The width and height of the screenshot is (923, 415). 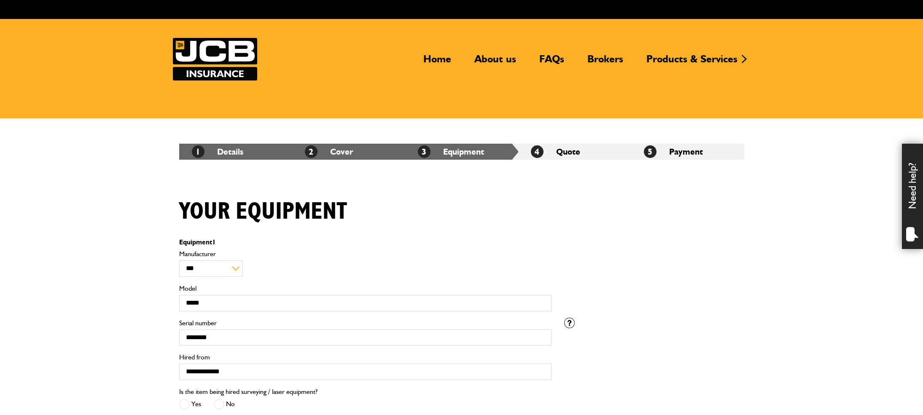 I want to click on a: FAQs, so click(x=551, y=62).